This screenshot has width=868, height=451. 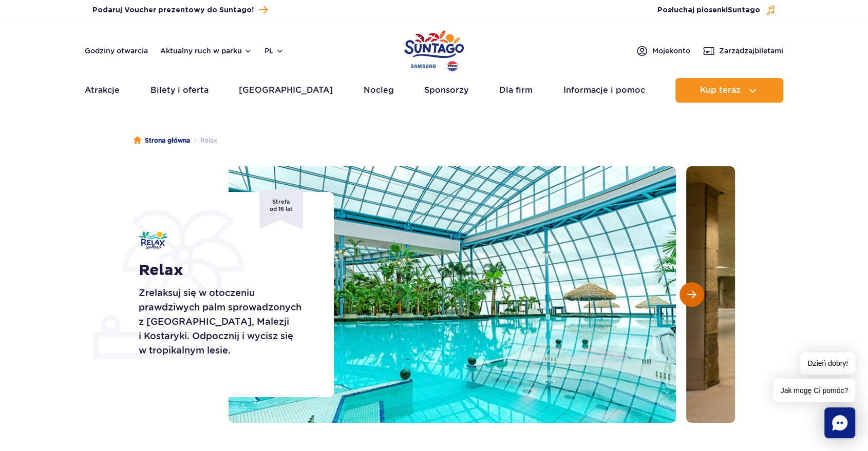 What do you see at coordinates (709, 11) in the screenshot?
I see `span: Posłuchaj piosenki` at bounding box center [709, 11].